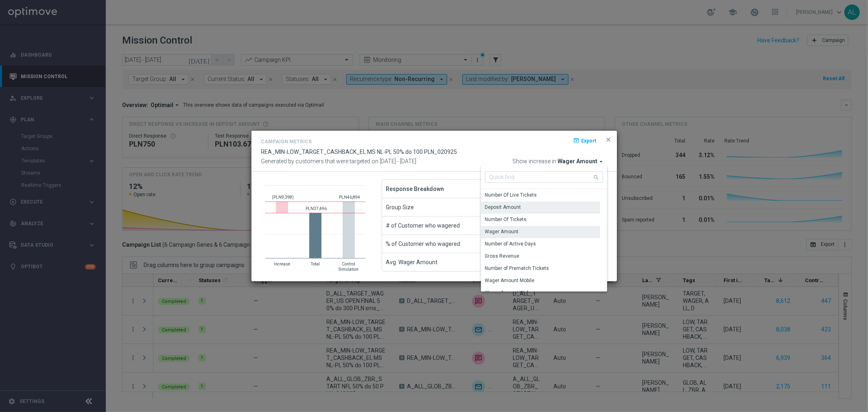 This screenshot has width=868, height=412. I want to click on div: Wager Amount Web, so click(508, 293).